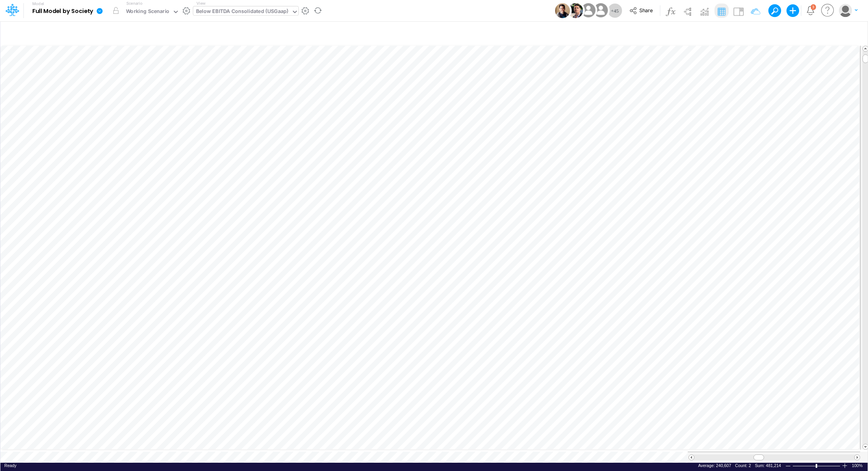 Image resolution: width=868 pixels, height=471 pixels. Describe the element at coordinates (715, 465) in the screenshot. I see `span: Average: 240,607` at that location.